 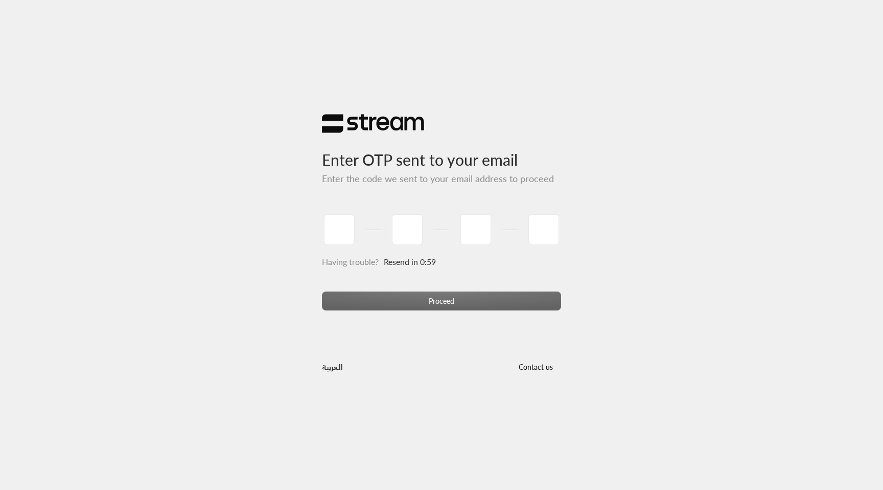 What do you see at coordinates (332, 366) in the screenshot?
I see `a: العربية` at bounding box center [332, 366].